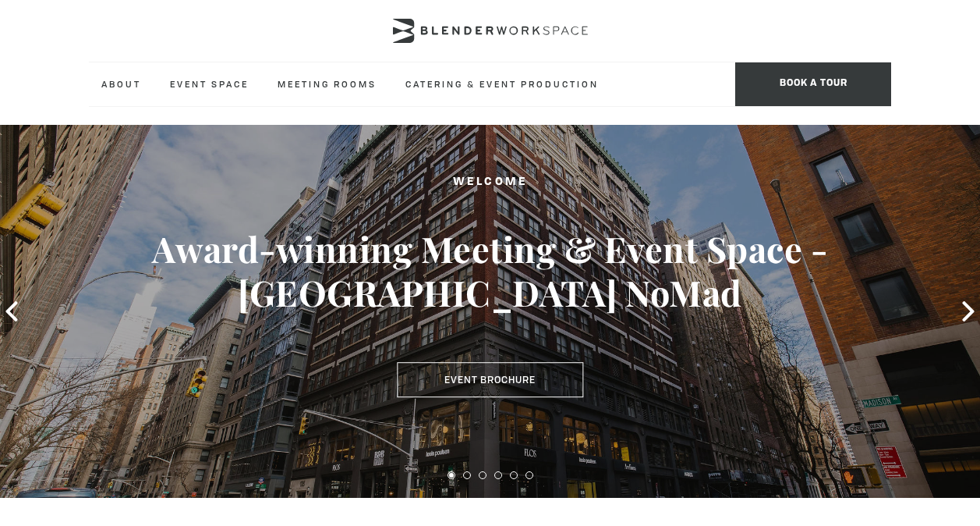 The image size is (980, 526). Describe the element at coordinates (813, 84) in the screenshot. I see `span: Book a tour` at that location.